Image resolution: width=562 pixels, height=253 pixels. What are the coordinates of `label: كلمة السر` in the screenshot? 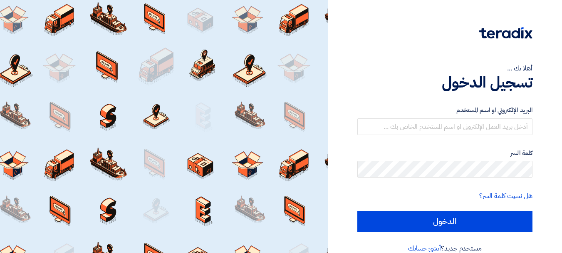 It's located at (445, 153).